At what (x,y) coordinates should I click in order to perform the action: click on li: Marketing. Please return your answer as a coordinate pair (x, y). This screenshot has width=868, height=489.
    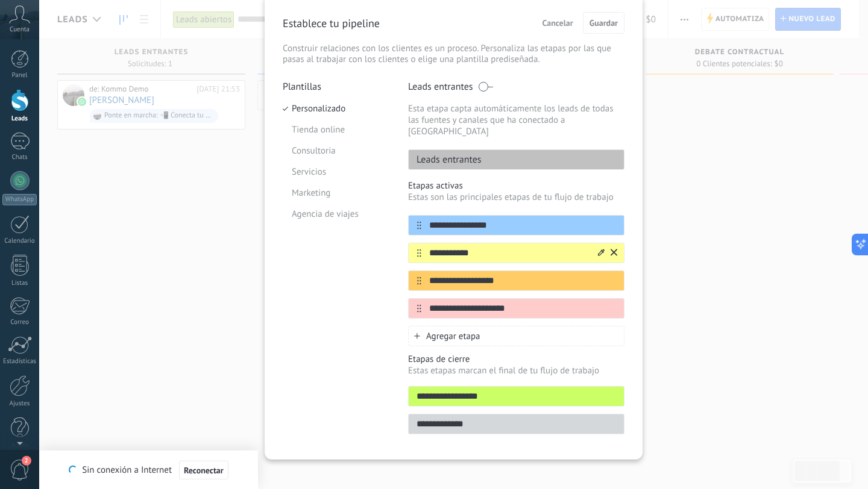
    Looking at the image, I should click on (337, 192).